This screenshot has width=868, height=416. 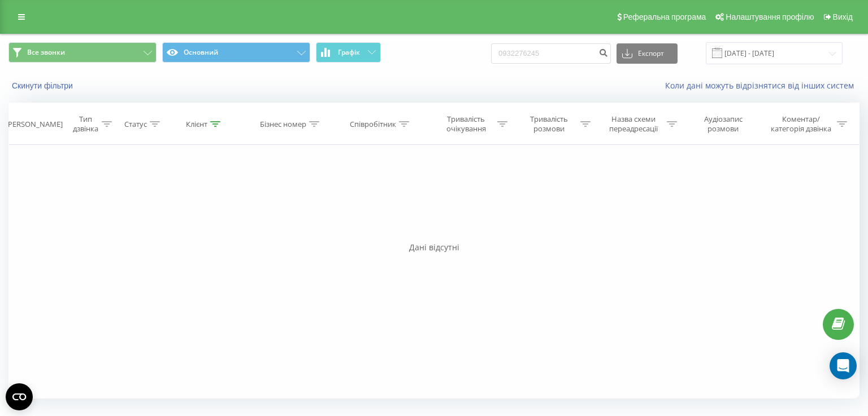 What do you see at coordinates (723, 124) in the screenshot?
I see `div: Аудіозапис розмови` at bounding box center [723, 124].